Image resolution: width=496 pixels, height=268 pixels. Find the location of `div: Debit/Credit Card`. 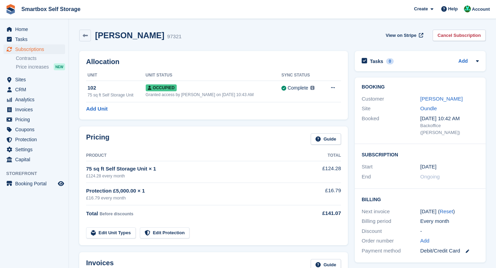

div: Debit/Credit Card is located at coordinates (449, 251).